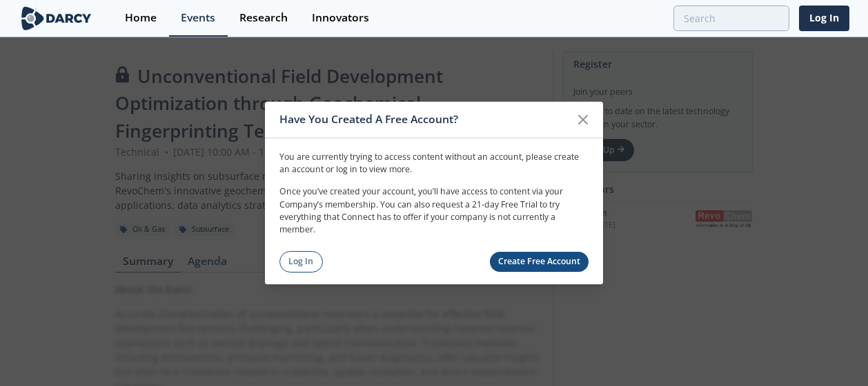  I want to click on p: Once you’ve created your account, you’ll have access to content via your Company’s membership. Yo..., so click(434, 211).